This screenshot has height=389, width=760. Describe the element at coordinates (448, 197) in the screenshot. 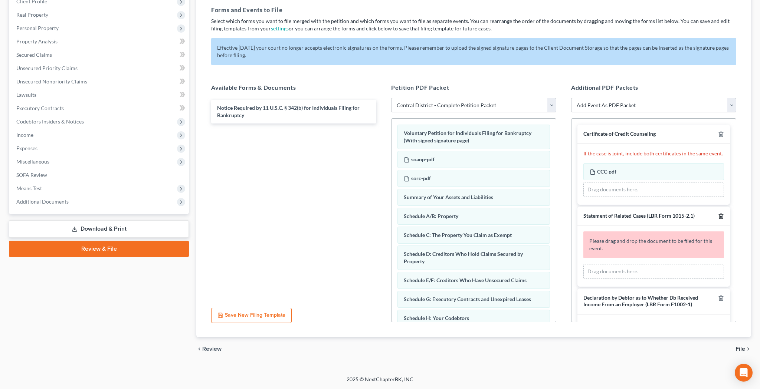

I see `span: Summary of Your Assets and Liabilities` at that location.